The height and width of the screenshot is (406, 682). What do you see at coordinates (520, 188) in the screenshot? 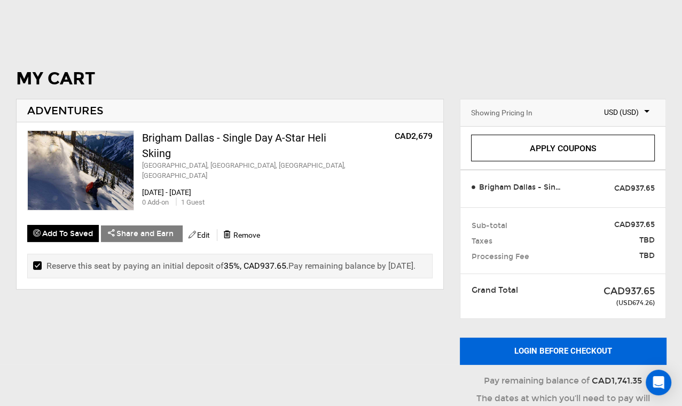
I see `span: Brigham Dallas - Single Day A-Star Heli Skiing` at bounding box center [520, 188].